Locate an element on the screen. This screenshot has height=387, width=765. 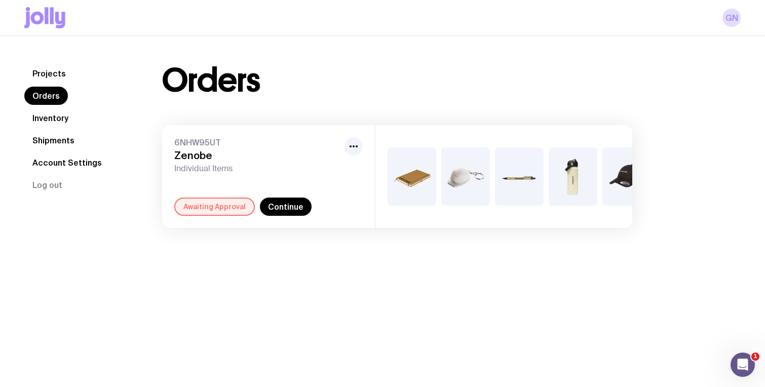
a: Projects is located at coordinates (49, 73).